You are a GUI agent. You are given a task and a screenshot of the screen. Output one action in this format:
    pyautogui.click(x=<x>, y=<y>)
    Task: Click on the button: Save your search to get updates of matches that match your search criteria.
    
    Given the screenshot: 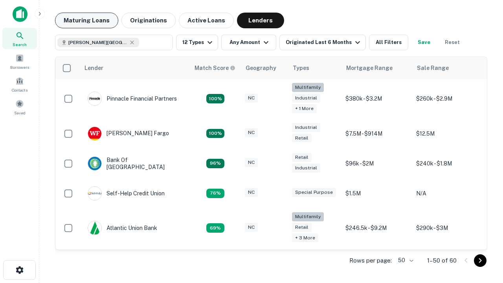 What is the action you would take?
    pyautogui.click(x=424, y=42)
    